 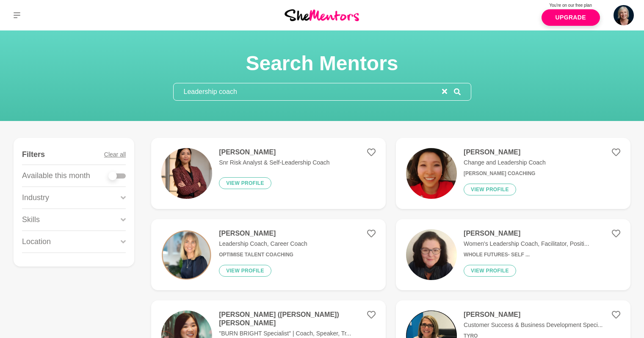 What do you see at coordinates (31, 220) in the screenshot?
I see `p: Skills` at bounding box center [31, 220].